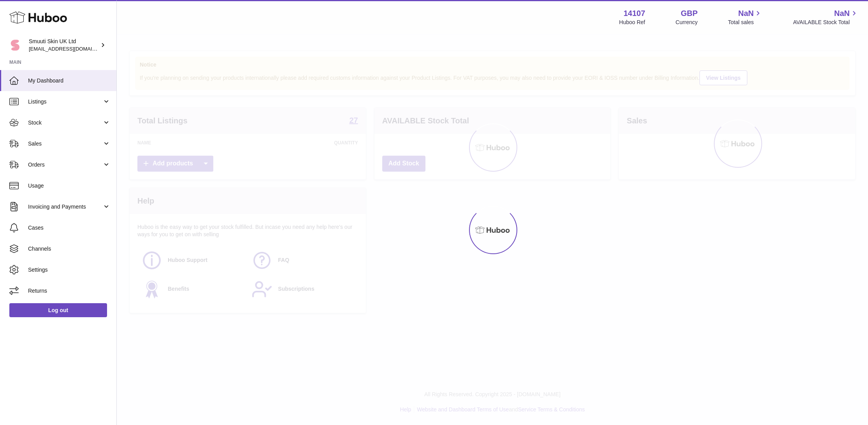 The height and width of the screenshot is (425, 868). I want to click on span: Listings, so click(65, 102).